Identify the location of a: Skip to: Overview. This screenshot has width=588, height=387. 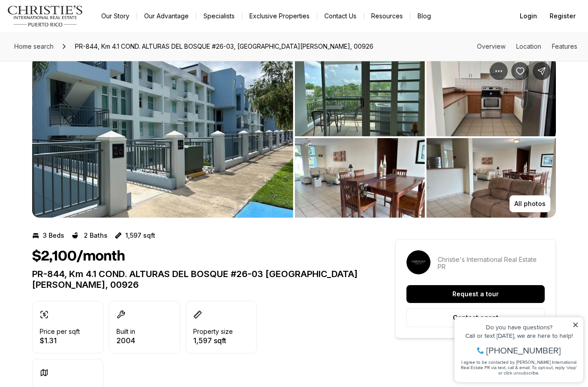
(492, 46).